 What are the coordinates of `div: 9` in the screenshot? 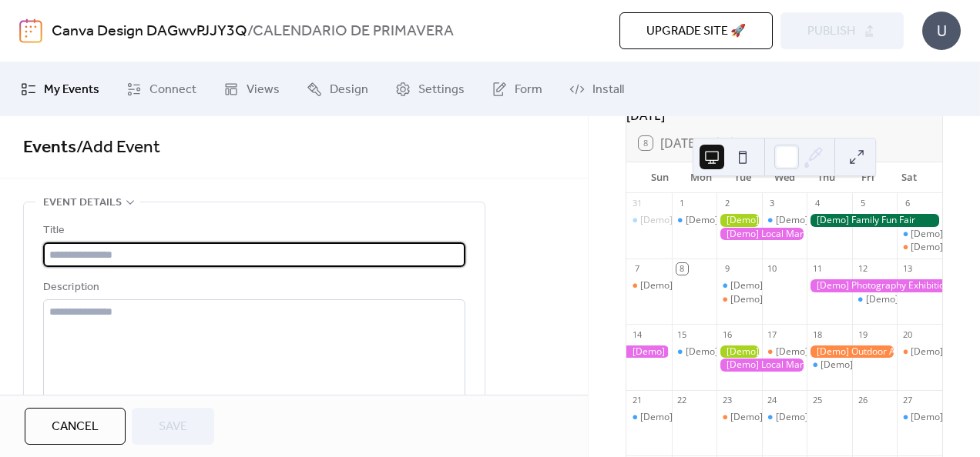 It's located at (727, 268).